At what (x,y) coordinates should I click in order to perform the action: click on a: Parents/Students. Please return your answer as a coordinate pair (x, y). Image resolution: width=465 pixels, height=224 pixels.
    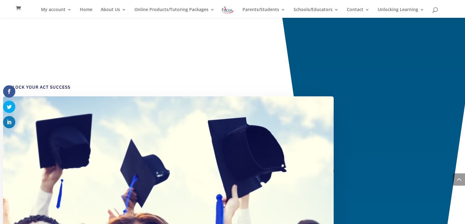
    Looking at the image, I should click on (264, 13).